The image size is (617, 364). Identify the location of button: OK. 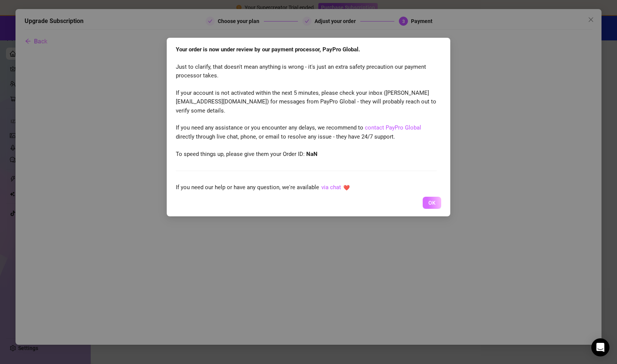
(432, 203).